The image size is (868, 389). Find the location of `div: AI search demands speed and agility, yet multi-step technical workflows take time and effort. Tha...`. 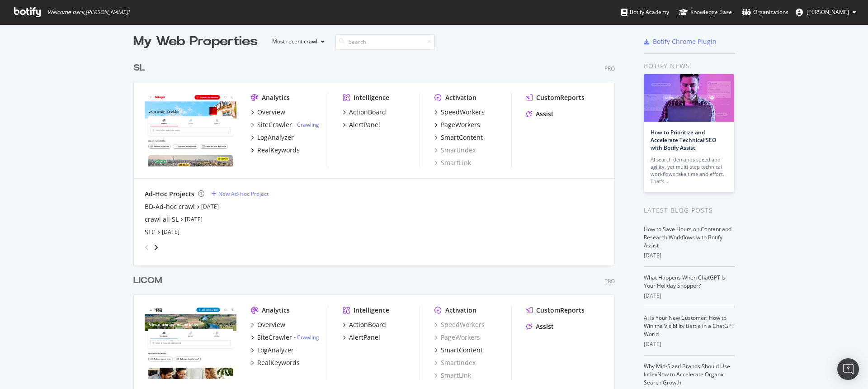

div: AI search demands speed and agility, yet multi-step technical workflows take time and effort. Tha... is located at coordinates (689, 170).